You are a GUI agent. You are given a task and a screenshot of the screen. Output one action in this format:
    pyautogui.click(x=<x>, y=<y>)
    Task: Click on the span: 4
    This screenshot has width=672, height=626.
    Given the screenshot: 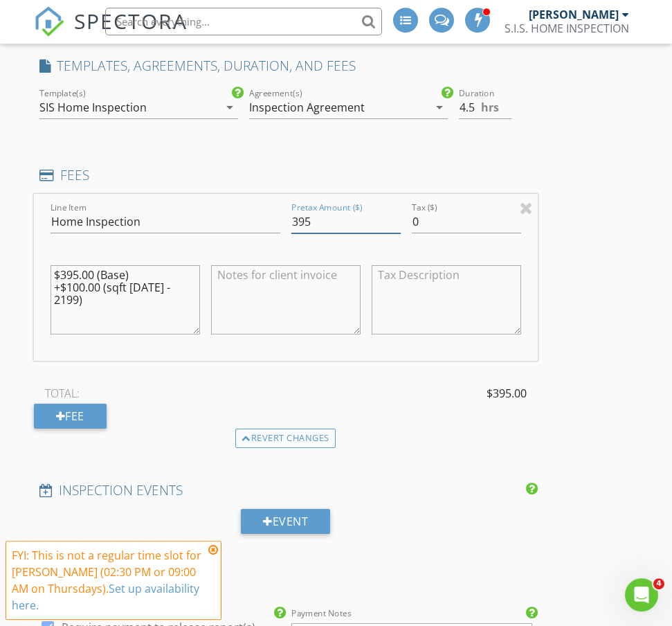 What is the action you would take?
    pyautogui.click(x=659, y=584)
    